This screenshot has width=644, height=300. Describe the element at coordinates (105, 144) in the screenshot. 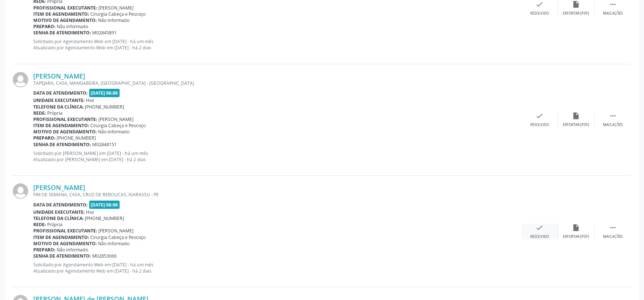

I see `span: M02848151` at that location.